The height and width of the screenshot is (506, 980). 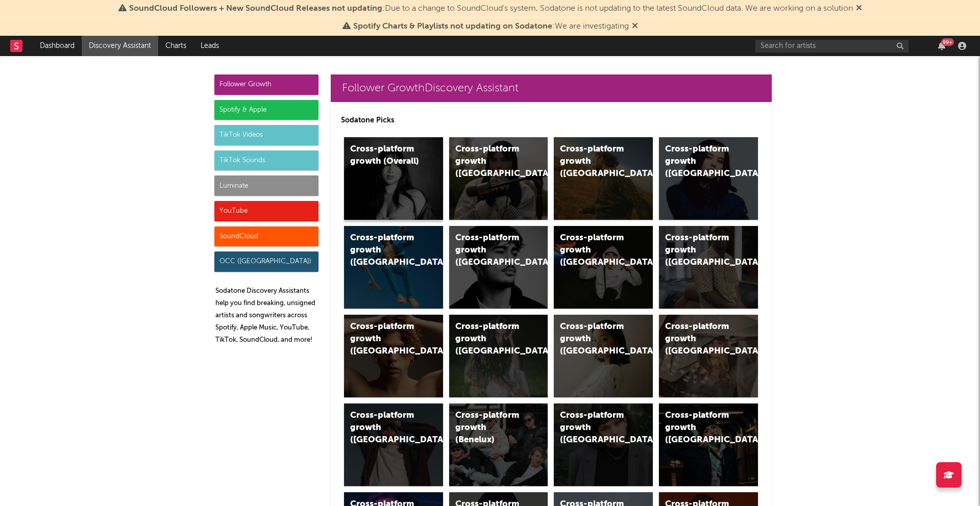 I want to click on input: Search for artists, so click(x=832, y=46).